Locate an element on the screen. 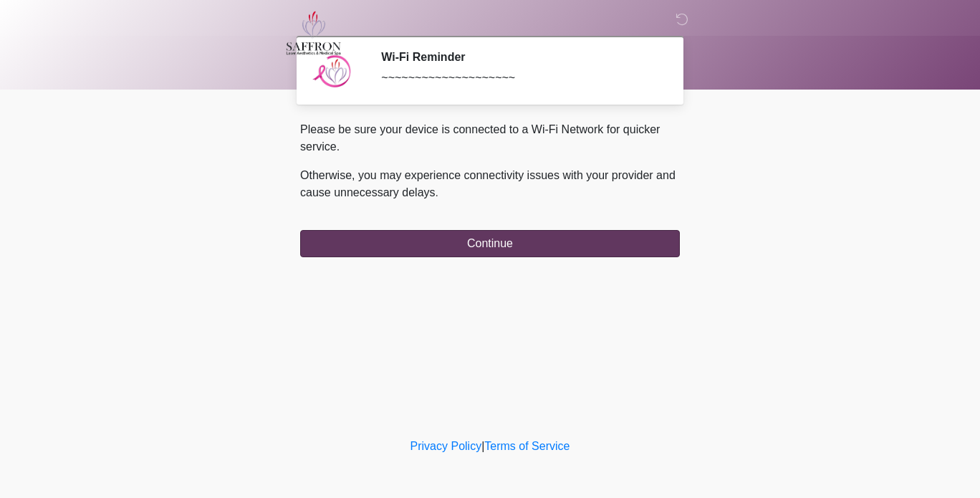 This screenshot has height=498, width=980. p: Please be sure your device is connected to a Wi-Fi Network for quicker service. is located at coordinates (490, 138).